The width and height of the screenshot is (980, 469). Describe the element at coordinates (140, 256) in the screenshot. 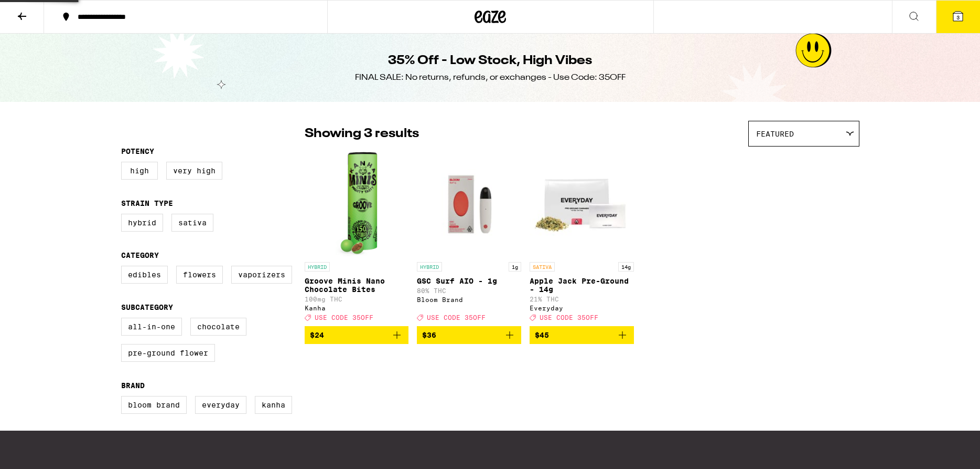

I see `legend: Category` at that location.